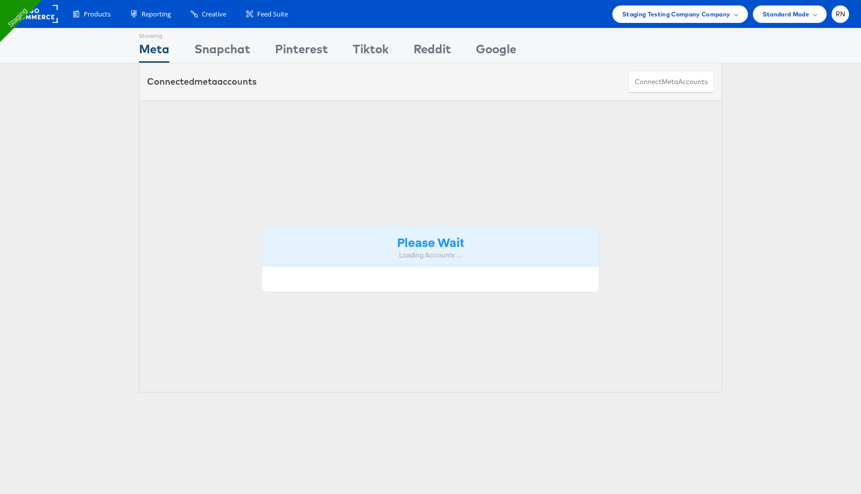 The image size is (861, 494). Describe the element at coordinates (222, 51) in the screenshot. I see `div: Snapchat` at that location.